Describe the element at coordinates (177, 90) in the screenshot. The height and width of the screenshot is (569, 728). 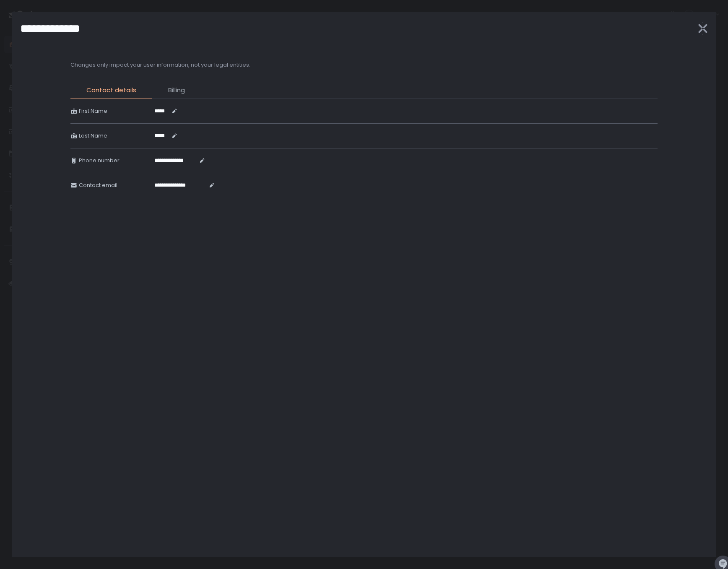
I see `span: Billing` at that location.